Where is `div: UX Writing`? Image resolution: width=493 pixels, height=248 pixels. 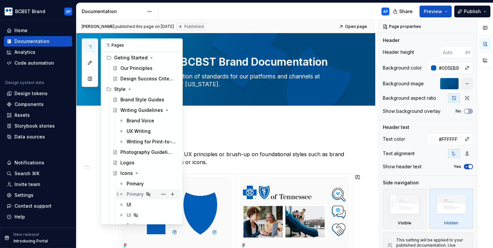 div: UX Writing is located at coordinates (138, 131).